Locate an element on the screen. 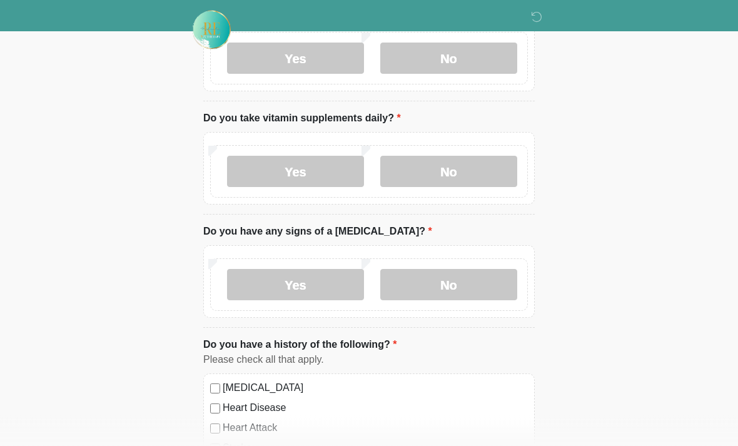  input: Heart Attack is located at coordinates (215, 429).